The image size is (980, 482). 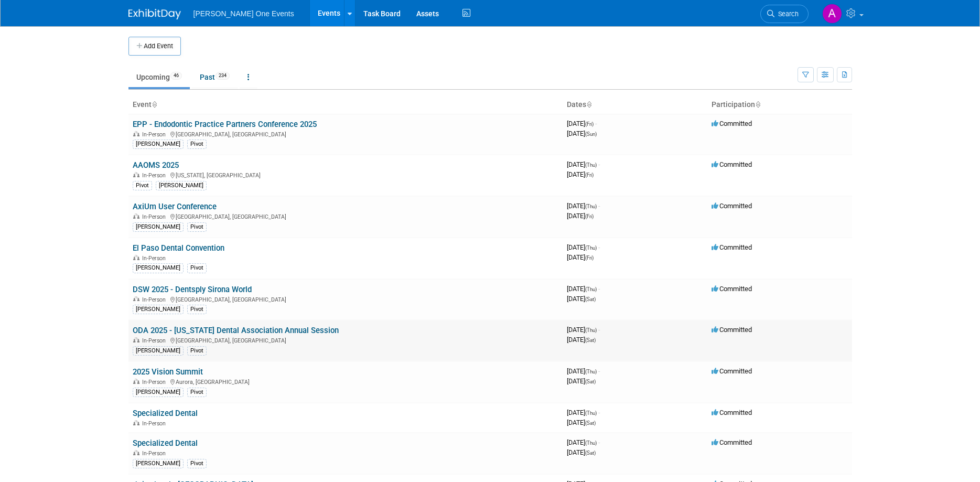 I want to click on a: EPP - Endodontic Practice Partners Conference 2025, so click(x=224, y=124).